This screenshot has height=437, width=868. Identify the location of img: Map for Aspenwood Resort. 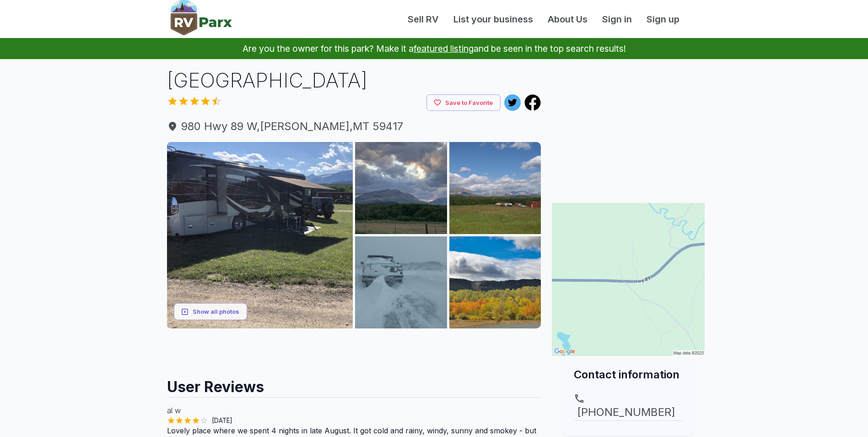
(628, 279).